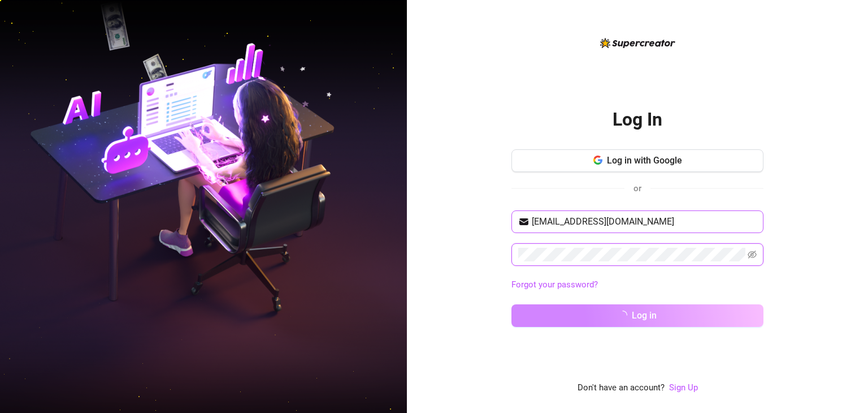 Image resolution: width=868 pixels, height=413 pixels. I want to click on h2: Log In, so click(637, 119).